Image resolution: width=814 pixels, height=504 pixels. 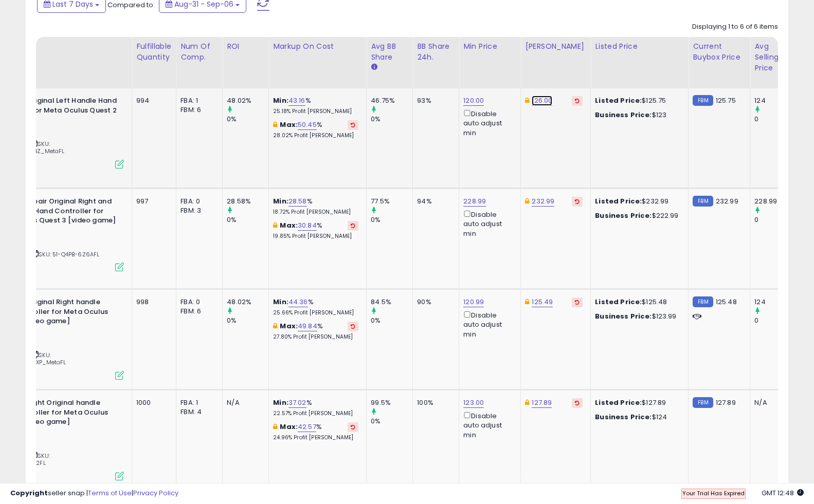 What do you see at coordinates (199, 52) in the screenshot?
I see `div: Num of Comp.` at bounding box center [199, 52].